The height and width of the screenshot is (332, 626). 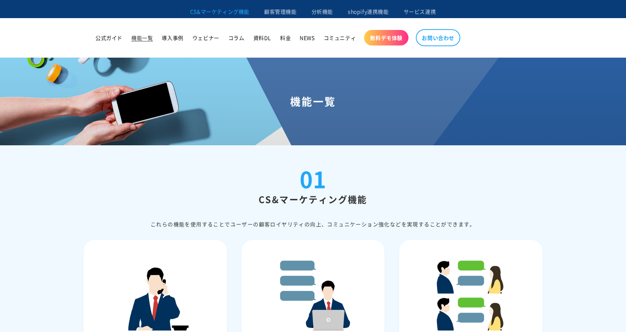 I want to click on h2: CS&マーケティング機能, so click(x=313, y=199).